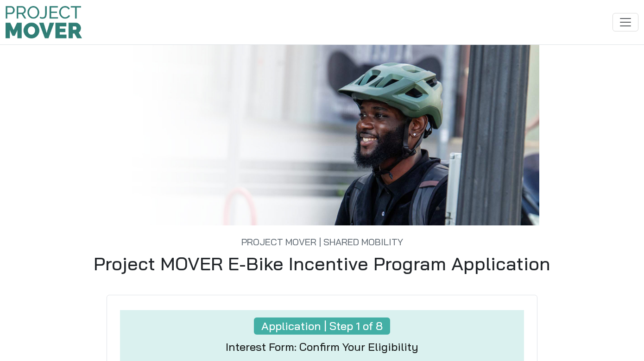  I want to click on h4: Application | Step 1 of 8, so click(322, 326).